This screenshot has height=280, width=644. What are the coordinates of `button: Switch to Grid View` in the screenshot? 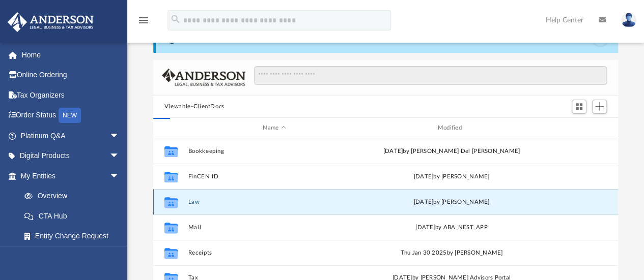 It's located at (579, 107).